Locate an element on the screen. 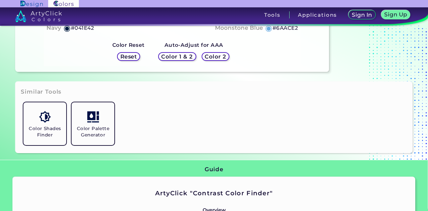  h4: Moonstone Blue is located at coordinates (239, 28).